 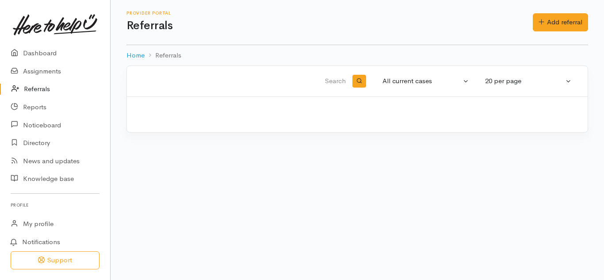 I want to click on button: Support, so click(x=55, y=260).